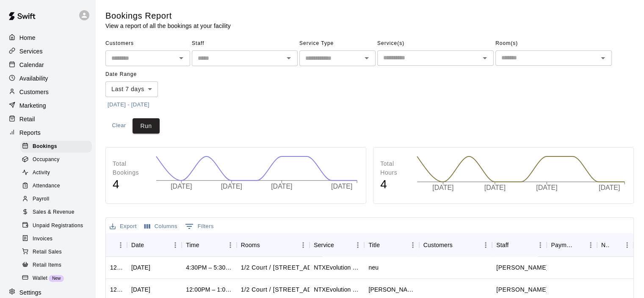 The height and width of the screenshot is (298, 644). What do you see at coordinates (57, 226) in the screenshot?
I see `span: Unpaid Registrations` at bounding box center [57, 226].